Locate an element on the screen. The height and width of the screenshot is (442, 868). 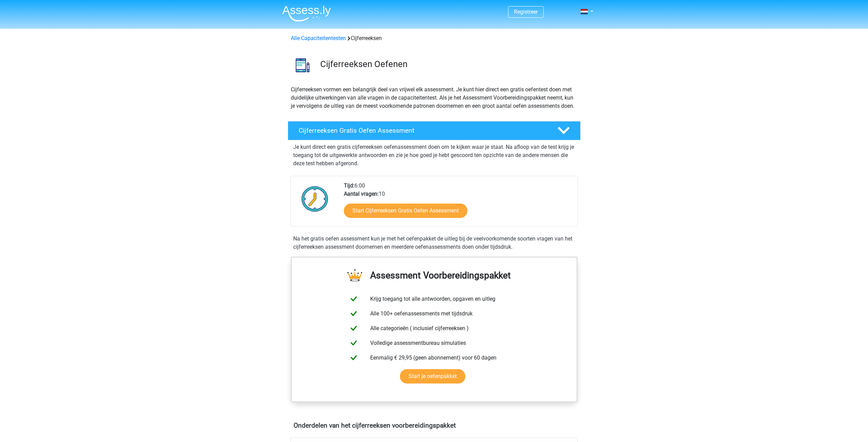
img: Assessly is located at coordinates (307, 14).